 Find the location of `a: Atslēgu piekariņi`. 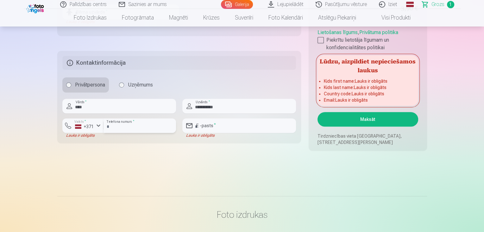

a: Atslēgu piekariņi is located at coordinates (337, 18).